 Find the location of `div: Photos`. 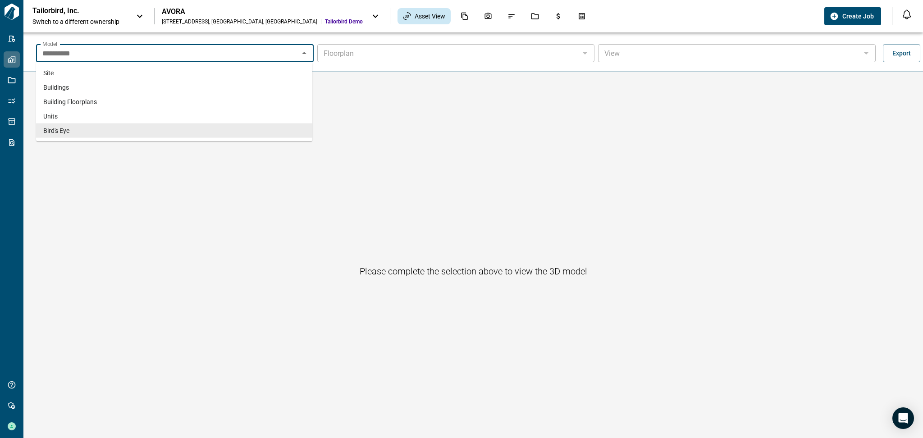

div: Photos is located at coordinates (488, 16).